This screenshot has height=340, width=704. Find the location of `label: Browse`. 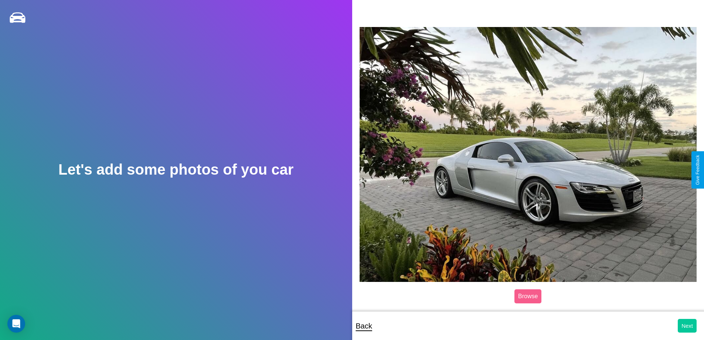

label: Browse is located at coordinates (528, 296).